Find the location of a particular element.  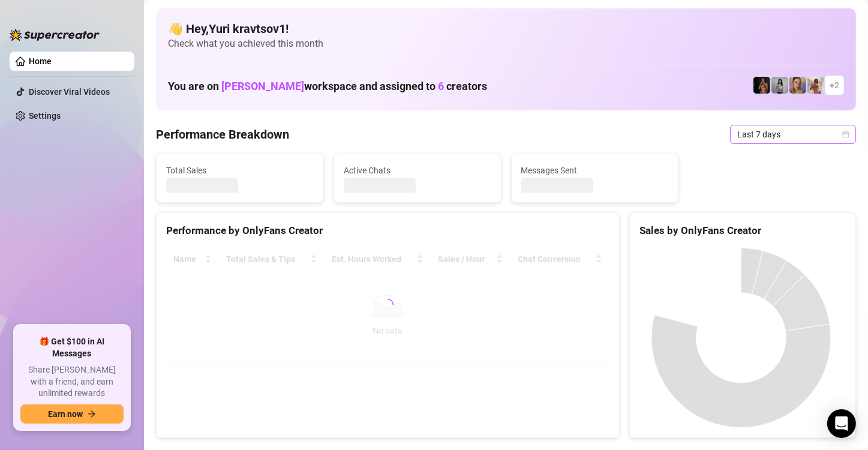

h1: You are on workspace and assigned to creators is located at coordinates (328, 87).